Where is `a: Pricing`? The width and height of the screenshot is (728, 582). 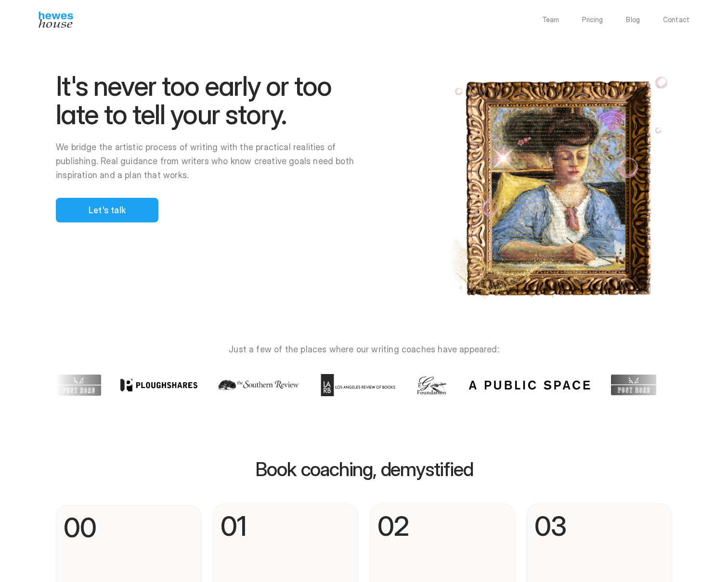
a: Pricing is located at coordinates (592, 20).